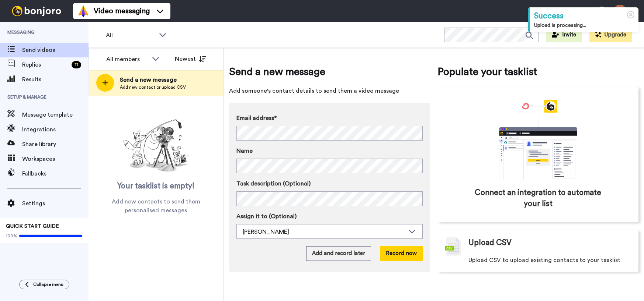 Image resolution: width=644 pixels, height=301 pixels. I want to click on span: Upload CSV to upload existing contacts to your tasklist, so click(544, 260).